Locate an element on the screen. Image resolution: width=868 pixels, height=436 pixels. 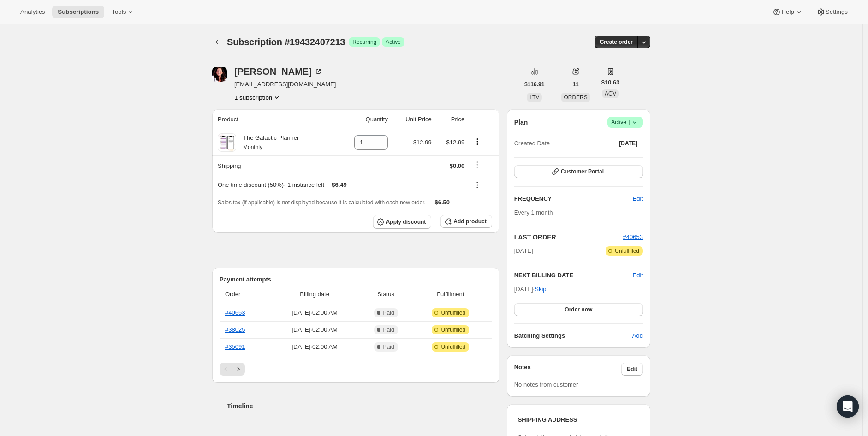
h3: SHIPPING ADDRESS is located at coordinates (579, 420).